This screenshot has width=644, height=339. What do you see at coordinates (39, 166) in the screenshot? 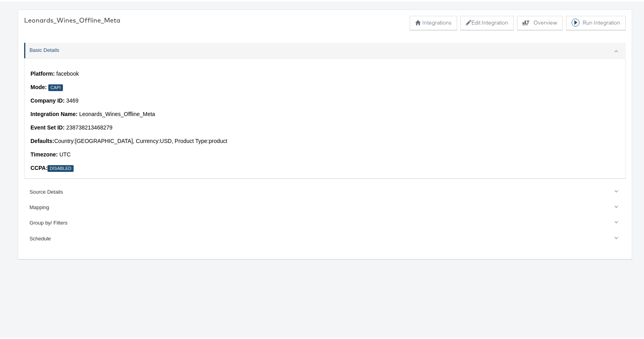
I see `strong: CCPA:` at bounding box center [39, 166].